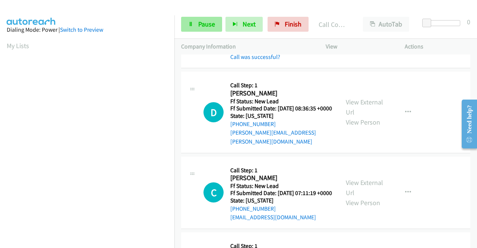 The height and width of the screenshot is (248, 477). I want to click on p: Company Information, so click(247, 47).